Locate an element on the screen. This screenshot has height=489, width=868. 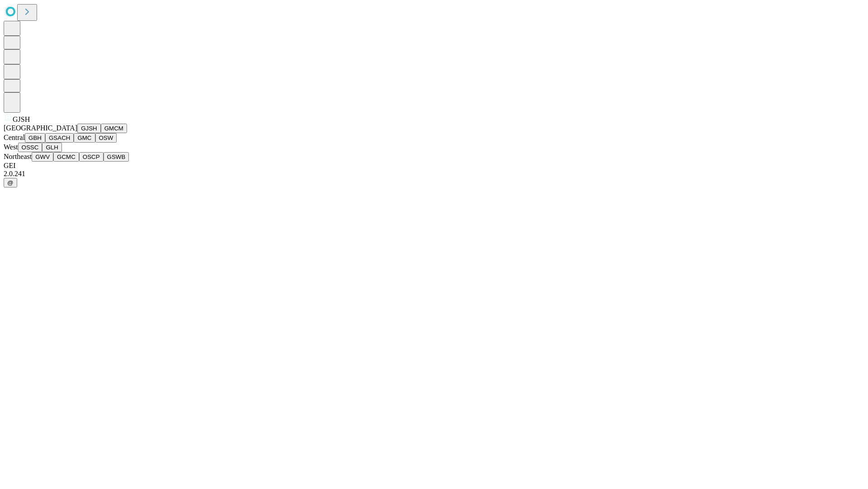
button: GMC is located at coordinates (84, 138).